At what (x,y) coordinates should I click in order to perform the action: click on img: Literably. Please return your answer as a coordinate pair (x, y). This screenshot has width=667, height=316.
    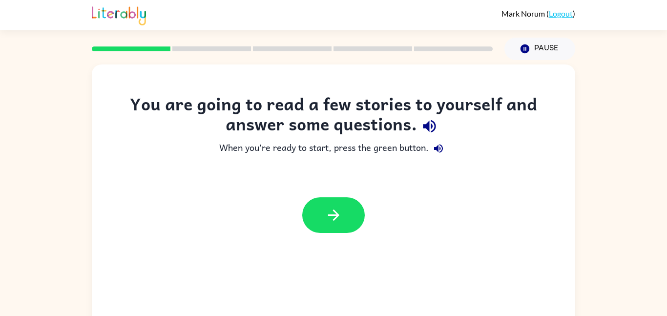
    Looking at the image, I should click on (119, 15).